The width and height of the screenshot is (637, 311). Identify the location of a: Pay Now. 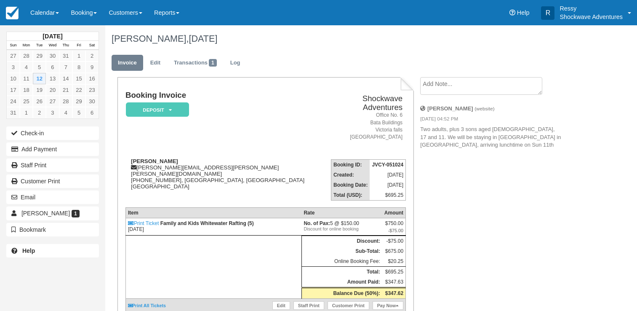
(388, 305).